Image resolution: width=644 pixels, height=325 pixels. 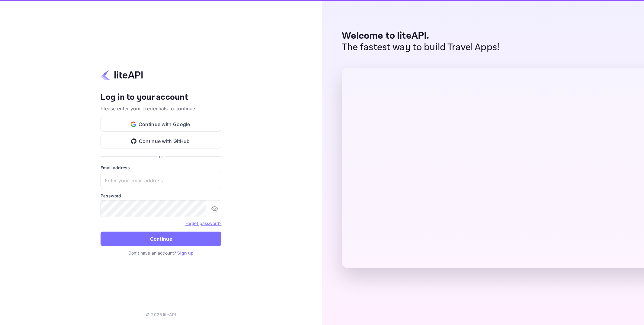 I want to click on p: or, so click(x=161, y=156).